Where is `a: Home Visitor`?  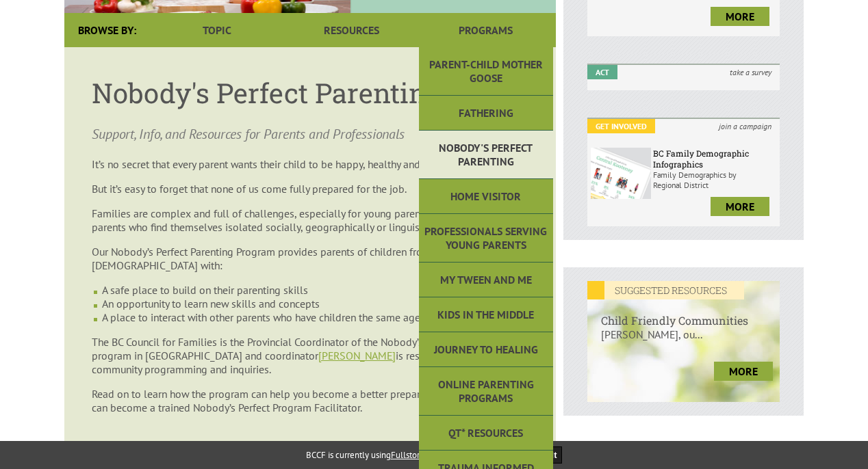
a: Home Visitor is located at coordinates (486, 196).